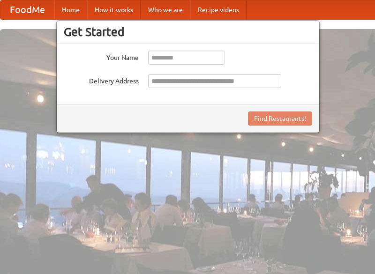 This screenshot has height=274, width=375. I want to click on a: Recipe videos, so click(219, 10).